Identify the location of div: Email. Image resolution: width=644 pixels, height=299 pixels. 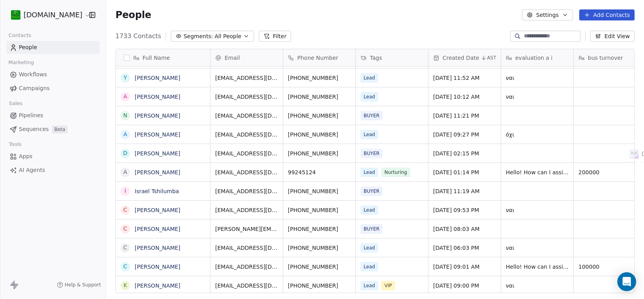
(247, 57).